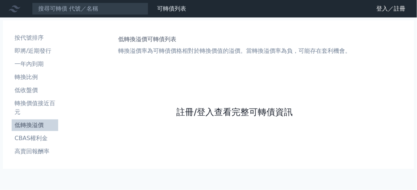 This screenshot has width=417, height=190. What do you see at coordinates (35, 38) in the screenshot?
I see `li: 按代號排序` at bounding box center [35, 38].